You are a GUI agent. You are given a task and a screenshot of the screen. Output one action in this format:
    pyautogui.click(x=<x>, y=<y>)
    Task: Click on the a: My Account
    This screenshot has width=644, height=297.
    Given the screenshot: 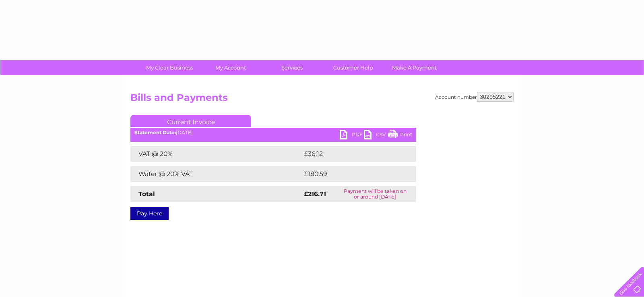 What is the action you would take?
    pyautogui.click(x=230, y=68)
    